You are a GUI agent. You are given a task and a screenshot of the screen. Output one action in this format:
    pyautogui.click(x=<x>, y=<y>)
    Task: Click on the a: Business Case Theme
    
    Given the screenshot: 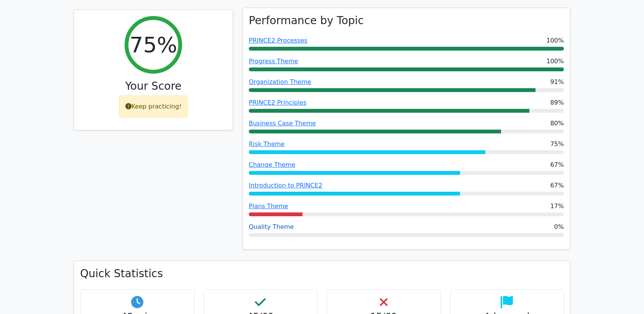 What is the action you would take?
    pyautogui.click(x=282, y=123)
    